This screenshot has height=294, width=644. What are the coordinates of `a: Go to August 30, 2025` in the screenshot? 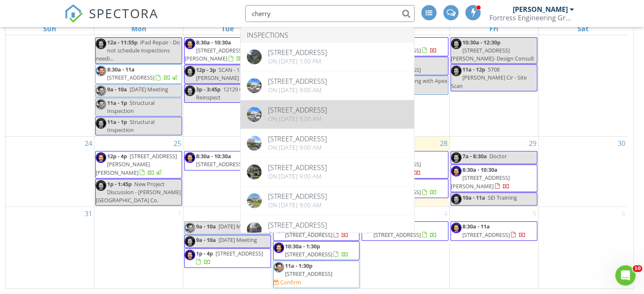 It's located at (622, 143).